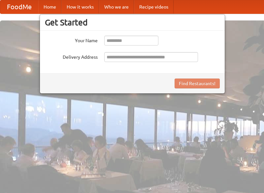 This screenshot has height=193, width=264. Describe the element at coordinates (197, 83) in the screenshot. I see `button: Find Restaurants!` at that location.